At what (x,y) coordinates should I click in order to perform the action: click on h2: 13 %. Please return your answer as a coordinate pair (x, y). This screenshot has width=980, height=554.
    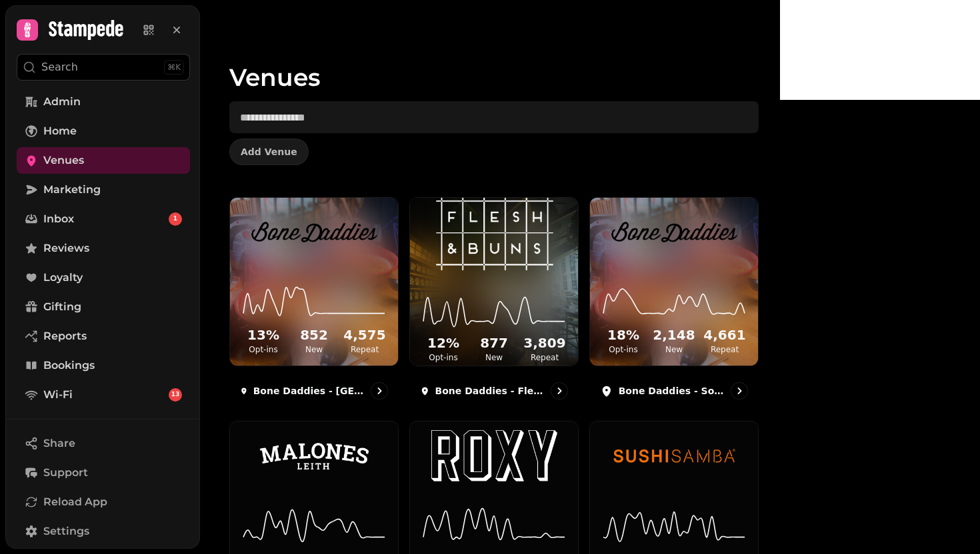
    Looking at the image, I should click on (263, 335).